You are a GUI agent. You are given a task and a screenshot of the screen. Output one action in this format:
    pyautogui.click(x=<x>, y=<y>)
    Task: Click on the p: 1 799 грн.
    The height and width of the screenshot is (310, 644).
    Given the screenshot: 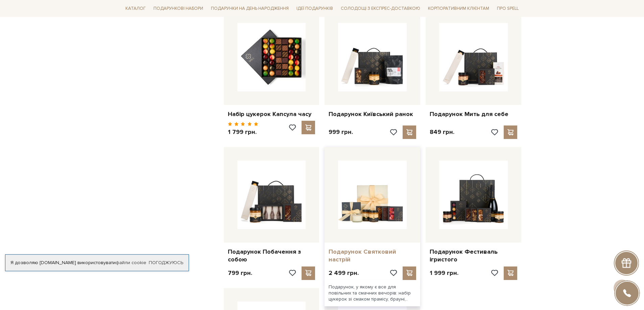 What is the action you would take?
    pyautogui.click(x=243, y=132)
    